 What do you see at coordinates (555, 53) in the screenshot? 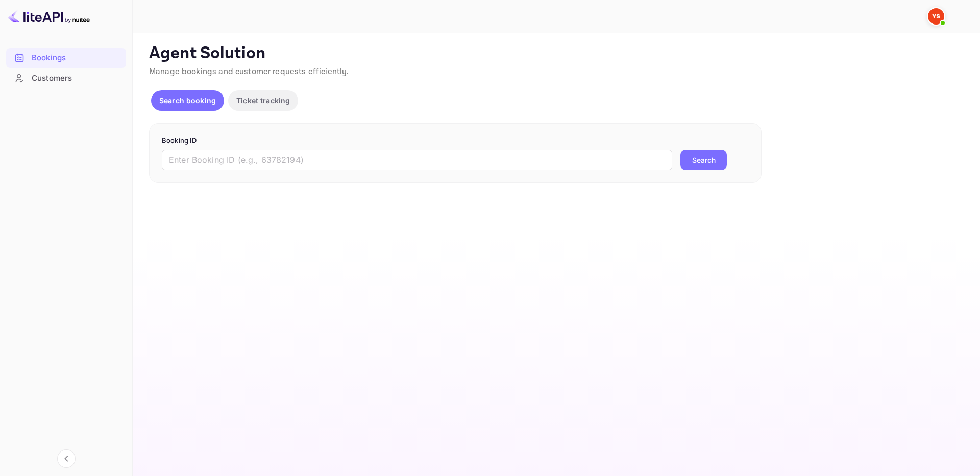
I see `p: Agent Solution` at bounding box center [555, 53].